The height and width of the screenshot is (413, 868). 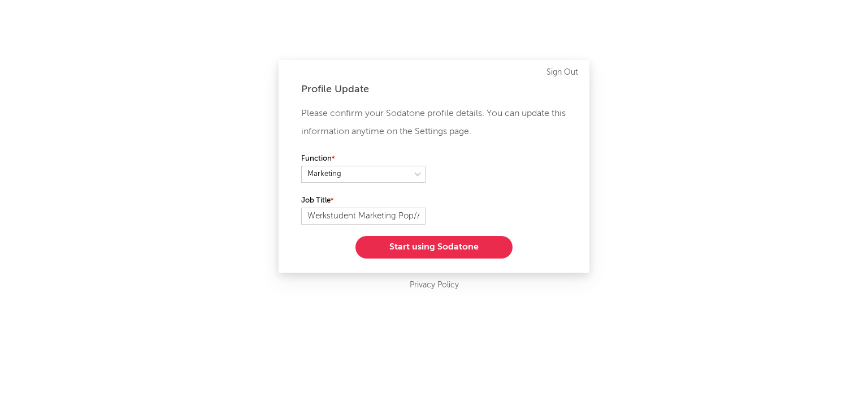 I want to click on label: Function, so click(x=363, y=159).